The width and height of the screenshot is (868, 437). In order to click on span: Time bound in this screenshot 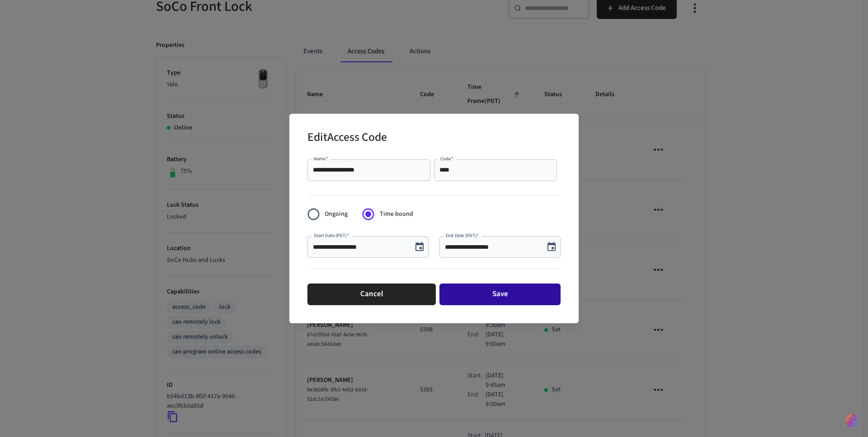, I will do `click(397, 214)`.